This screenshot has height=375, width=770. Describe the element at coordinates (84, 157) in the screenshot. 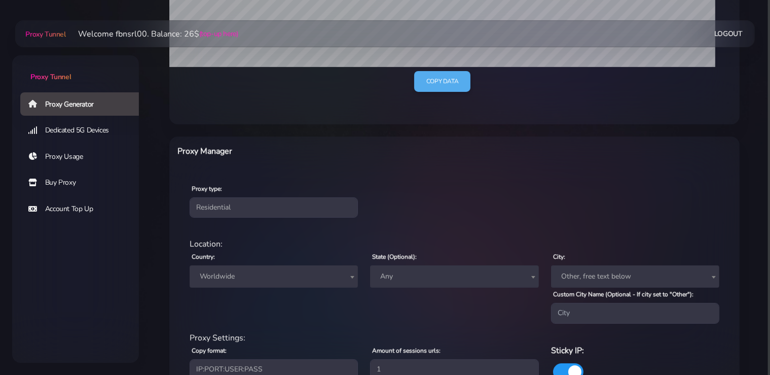

I see `a: Proxy Usage` at that location.